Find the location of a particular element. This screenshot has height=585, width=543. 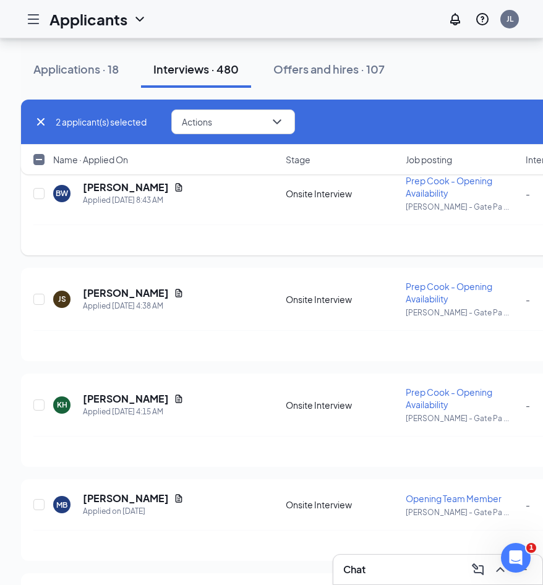

div: Applications · 18 is located at coordinates (76, 69).